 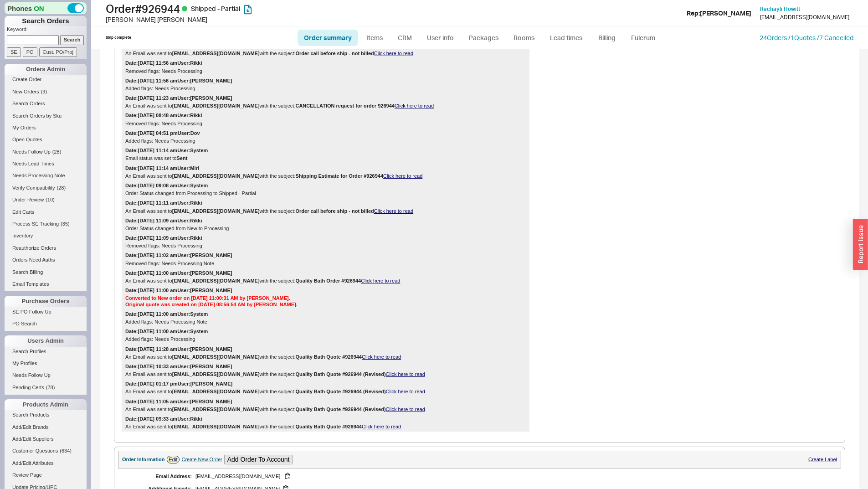 What do you see at coordinates (45, 351) in the screenshot?
I see `a: Search Profiles` at bounding box center [45, 351].